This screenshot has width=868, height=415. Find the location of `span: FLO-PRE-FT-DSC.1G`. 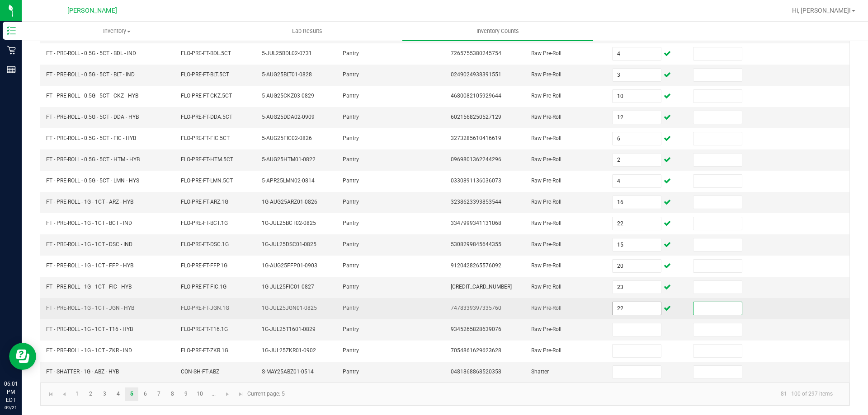

span: FLO-PRE-FT-DSC.1G is located at coordinates (205, 244).